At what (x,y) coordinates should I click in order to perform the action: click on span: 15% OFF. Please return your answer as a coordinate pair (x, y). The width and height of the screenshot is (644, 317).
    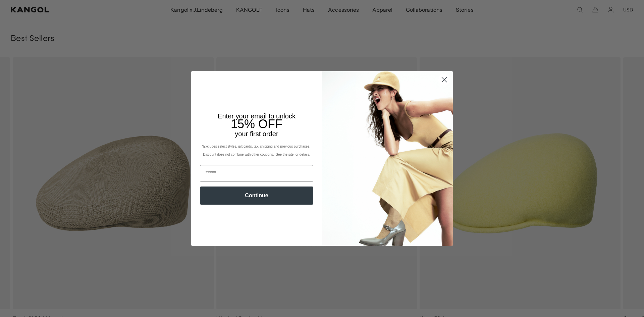
    Looking at the image, I should click on (256, 124).